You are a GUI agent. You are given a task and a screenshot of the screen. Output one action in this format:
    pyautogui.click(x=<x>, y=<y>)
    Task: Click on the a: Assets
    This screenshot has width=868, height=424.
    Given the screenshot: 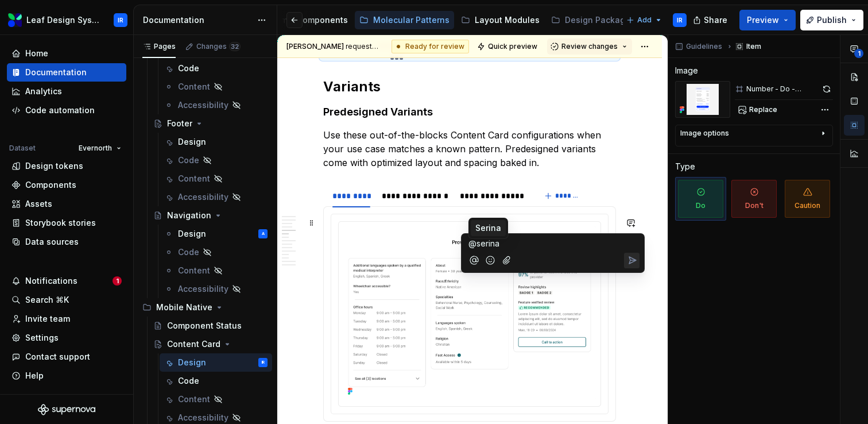 What is the action you would take?
    pyautogui.click(x=66, y=204)
    